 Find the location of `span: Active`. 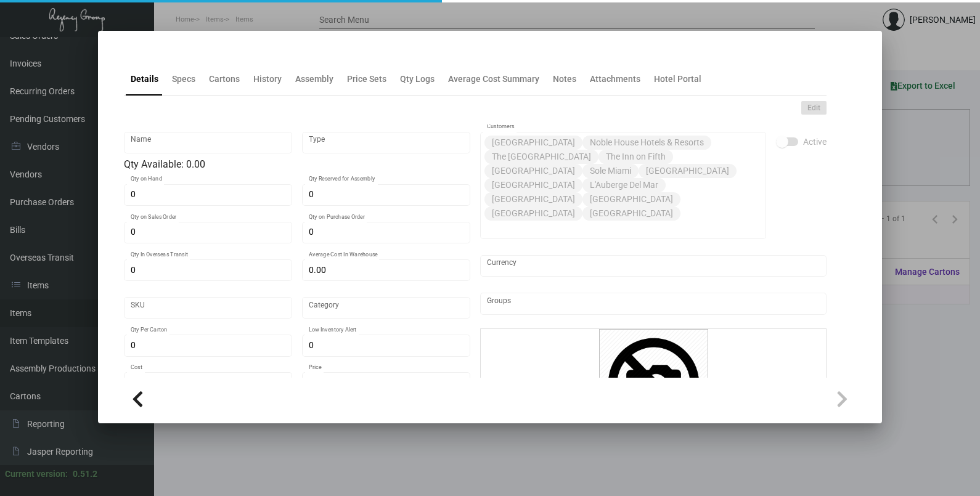

span: Active is located at coordinates (815, 142).